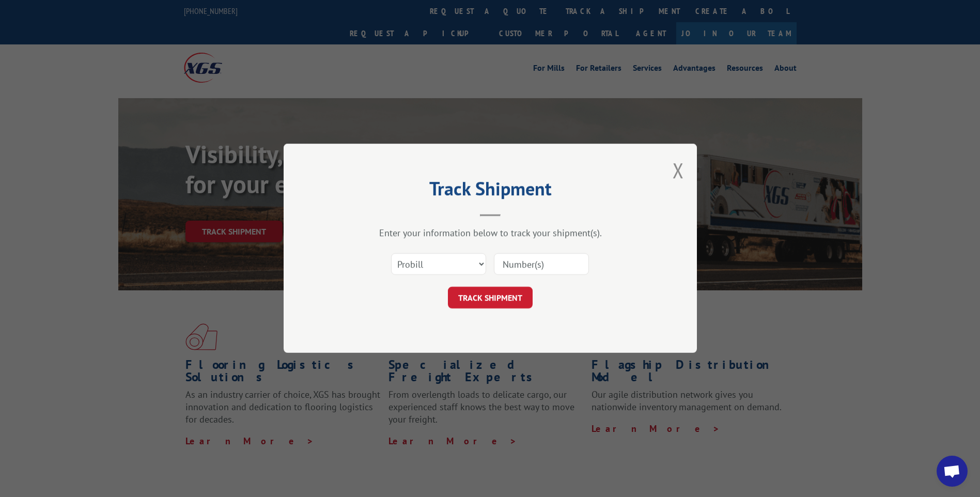  I want to click on button: Close modal, so click(679, 170).